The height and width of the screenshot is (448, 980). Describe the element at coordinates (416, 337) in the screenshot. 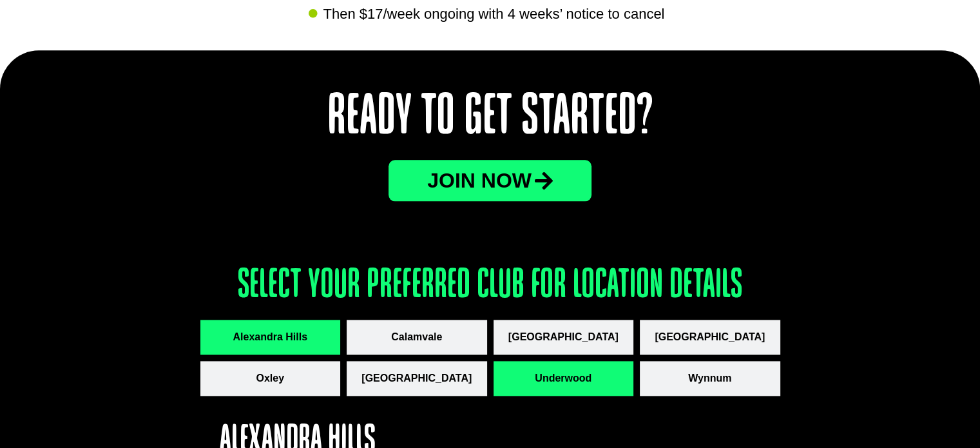

I see `span: Calamvale` at that location.